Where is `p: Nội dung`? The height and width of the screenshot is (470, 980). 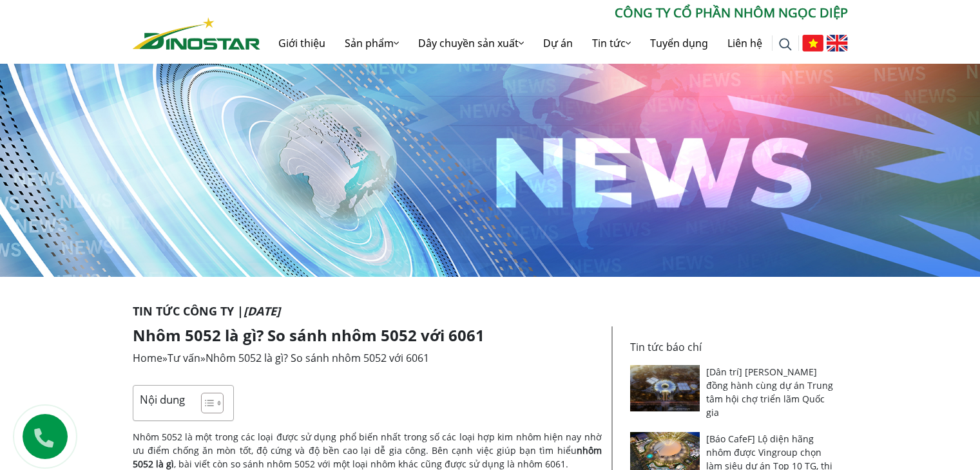 p: Nội dung is located at coordinates (163, 399).